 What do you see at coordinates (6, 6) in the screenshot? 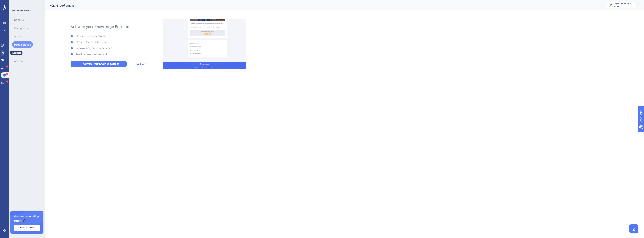
I see `img: launcher-image-alternative-text` at bounding box center [6, 6].